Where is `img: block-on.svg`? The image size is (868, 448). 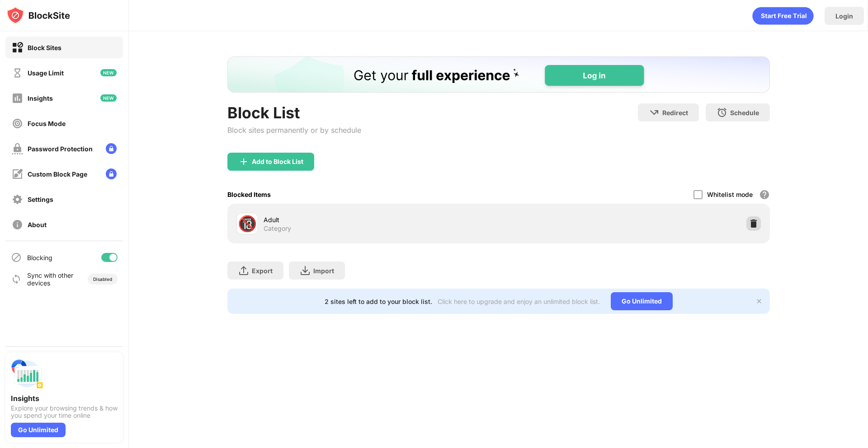 img: block-on.svg is located at coordinates (17, 47).